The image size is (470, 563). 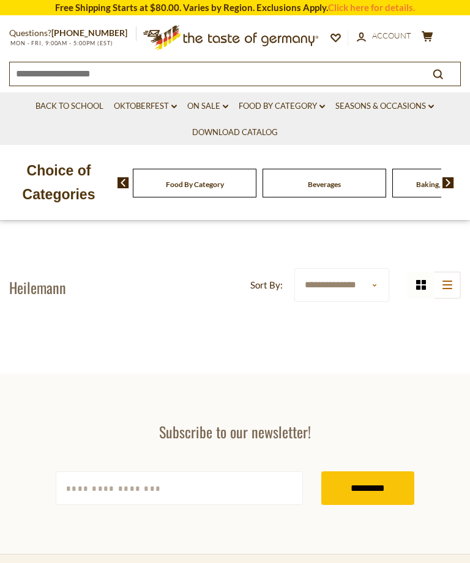 I want to click on a: Click here for details., so click(x=371, y=7).